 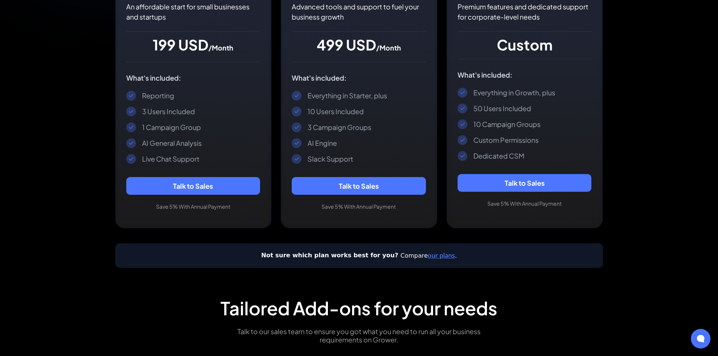 I want to click on div: Dedicated CSM, so click(x=499, y=156).